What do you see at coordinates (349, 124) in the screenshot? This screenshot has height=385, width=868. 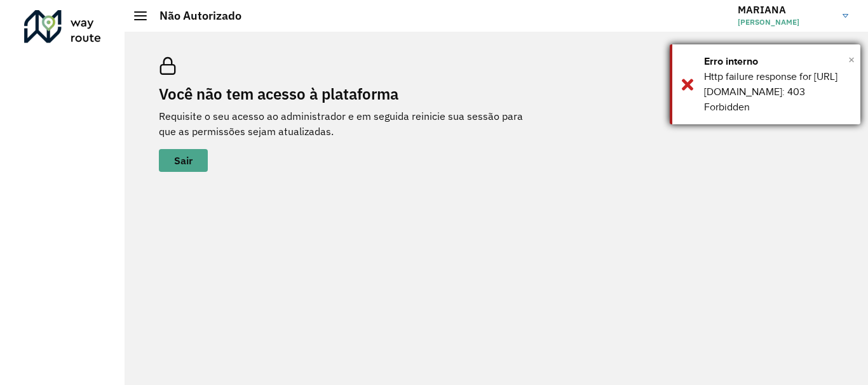 I see `p: Requisite o seu acesso ao administrador e em seguida reinicie sua sessão para que as permissões s...` at bounding box center [349, 124].